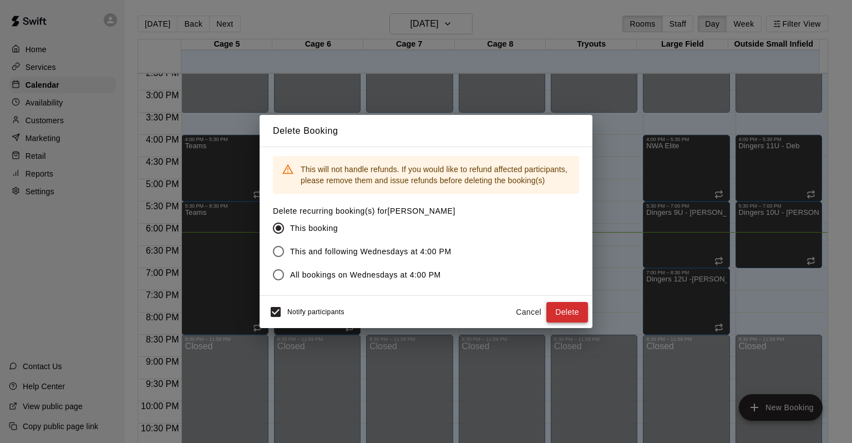 The height and width of the screenshot is (443, 852). What do you see at coordinates (436, 175) in the screenshot?
I see `div: This will not handle refunds. If you would like to refund affected participants, please remove th...` at bounding box center [436, 175].